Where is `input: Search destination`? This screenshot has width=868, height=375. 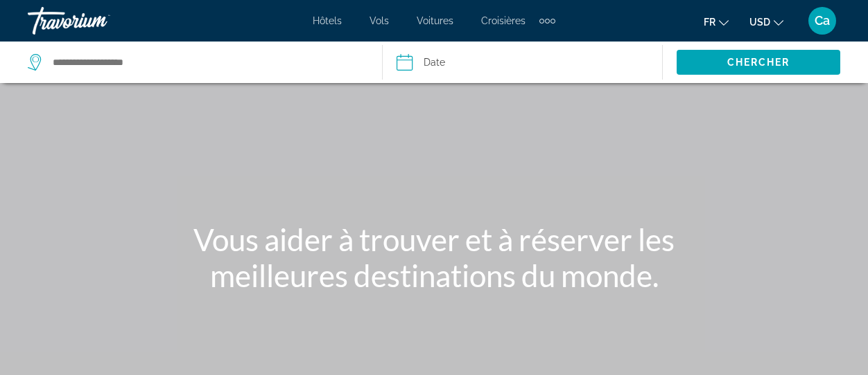
input: Search destination is located at coordinates (209, 63).